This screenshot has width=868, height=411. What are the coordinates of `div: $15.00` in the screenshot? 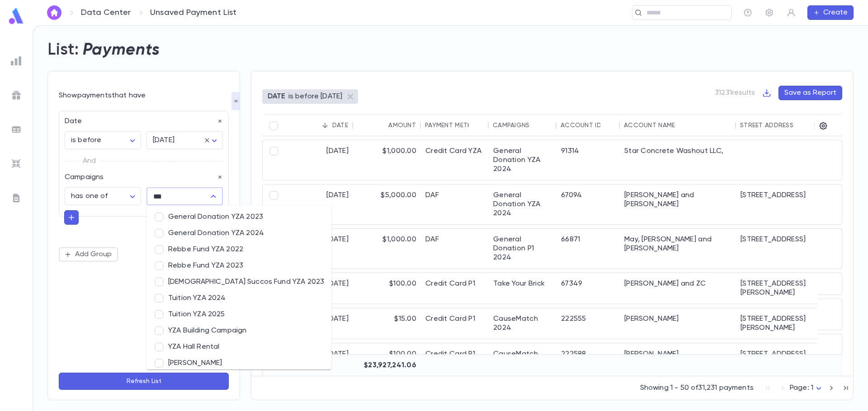 It's located at (386, 323).